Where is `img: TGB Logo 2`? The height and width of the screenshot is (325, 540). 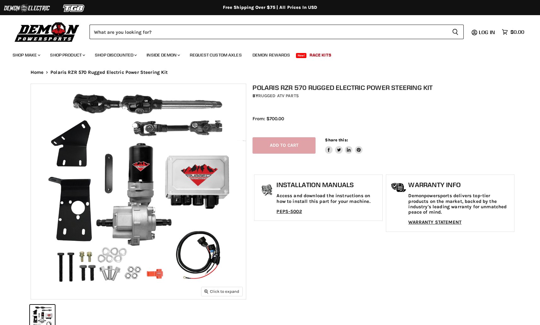
img: TGB Logo 2 is located at coordinates (74, 8).